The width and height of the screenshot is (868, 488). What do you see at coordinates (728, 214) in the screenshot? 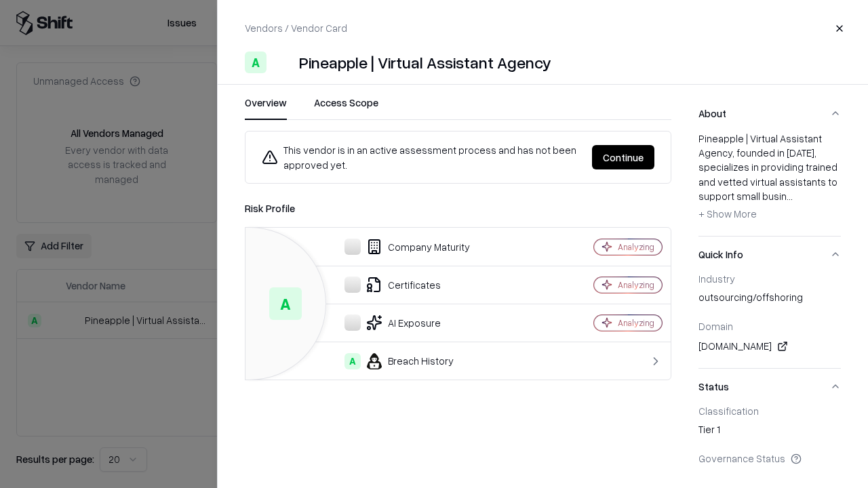
I see `span: + Show More` at bounding box center [728, 214].